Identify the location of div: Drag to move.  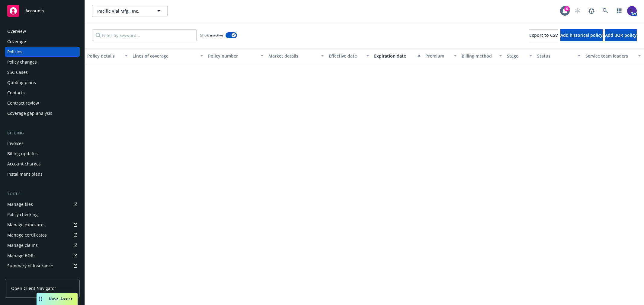
(40, 300).